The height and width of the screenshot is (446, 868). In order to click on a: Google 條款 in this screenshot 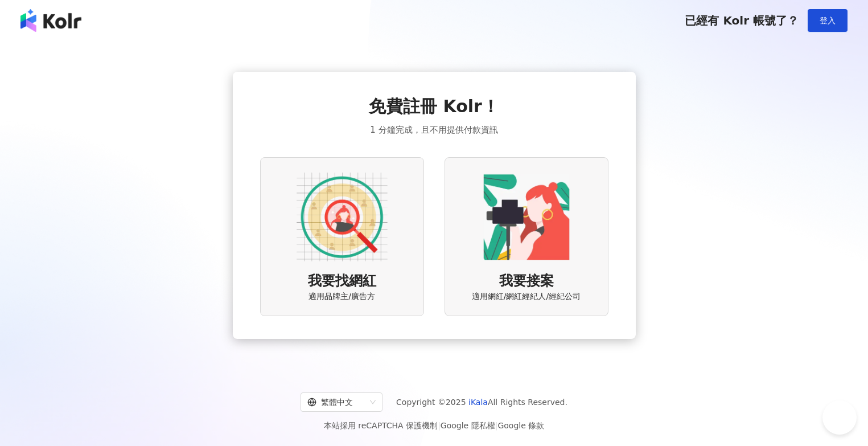, I will do `click(521, 425)`.